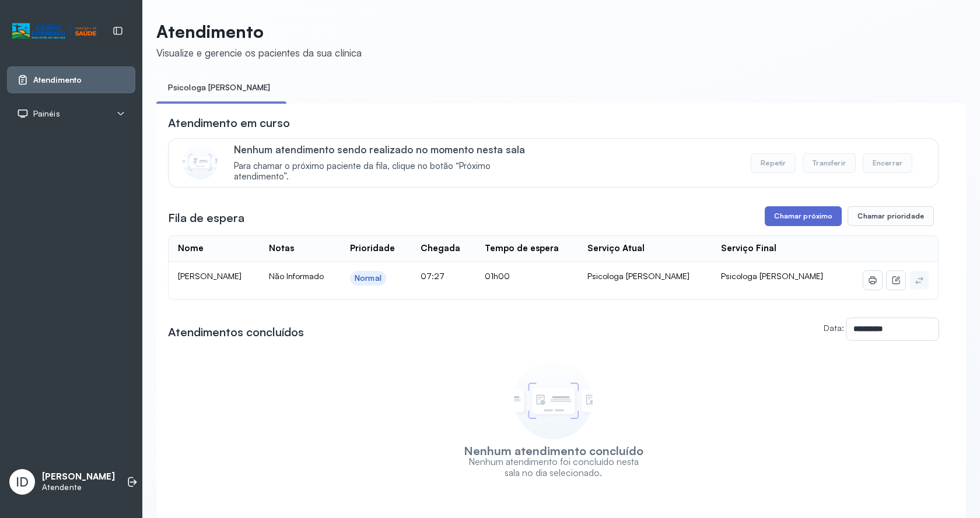 The height and width of the screenshot is (518, 980). What do you see at coordinates (281, 249) in the screenshot?
I see `div: Notas` at bounding box center [281, 249].